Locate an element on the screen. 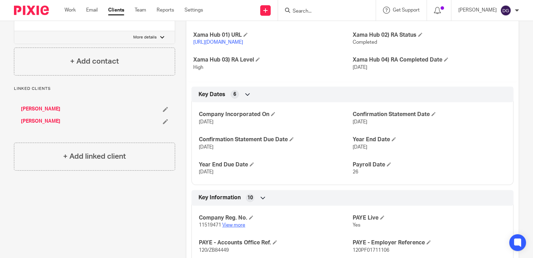 The image size is (533, 258). h4: Company Incorporated On is located at coordinates (276, 114).